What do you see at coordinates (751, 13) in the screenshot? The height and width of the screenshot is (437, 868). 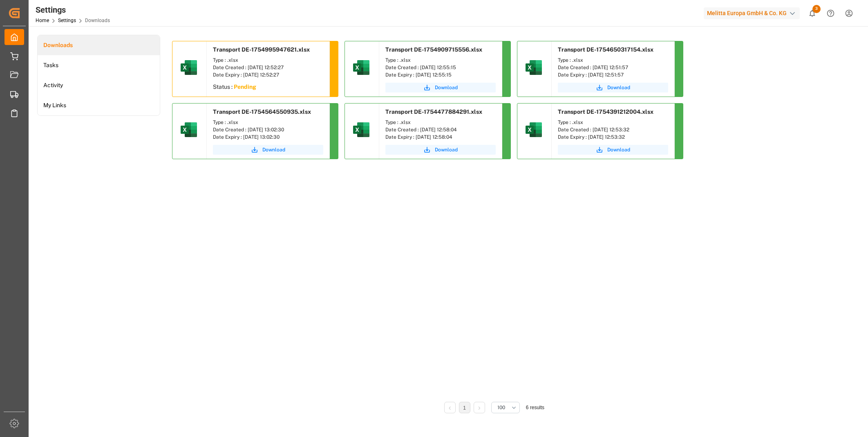 I see `div: Melitta Europa GmbH & Co. KG` at bounding box center [751, 13].